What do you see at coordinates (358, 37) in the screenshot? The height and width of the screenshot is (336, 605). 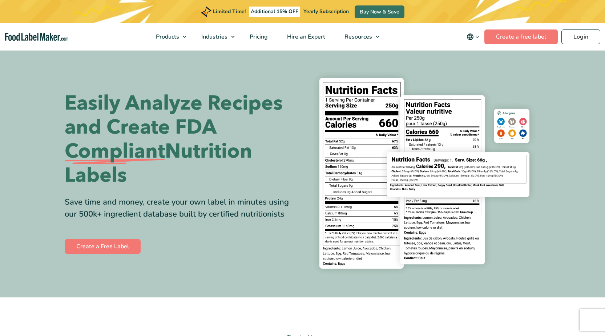 I see `span: Resources` at bounding box center [358, 37].